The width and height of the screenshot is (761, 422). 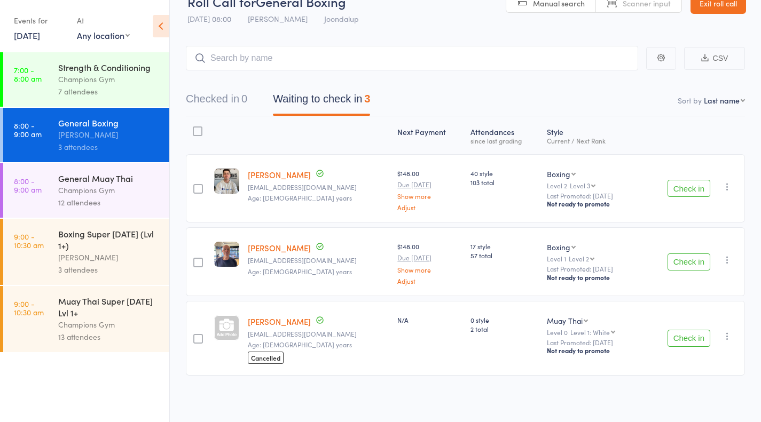 What do you see at coordinates (109, 123) in the screenshot?
I see `div: General Boxing` at bounding box center [109, 123].